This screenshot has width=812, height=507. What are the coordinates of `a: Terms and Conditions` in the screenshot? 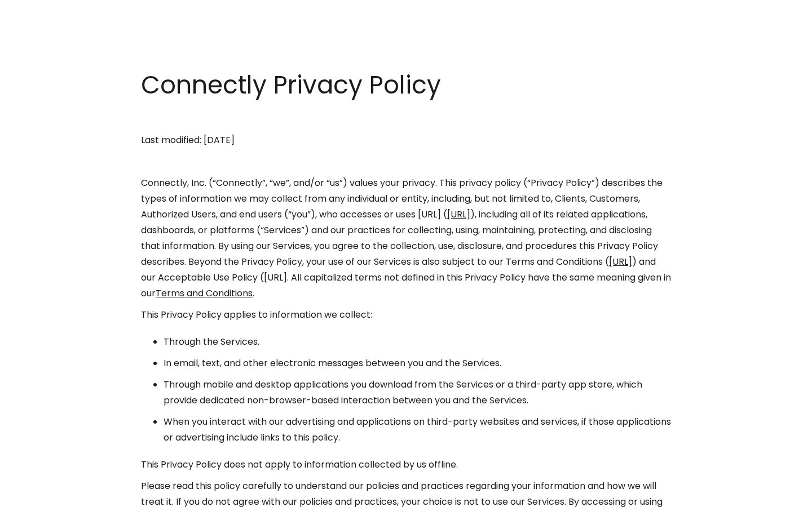 It's located at (204, 293).